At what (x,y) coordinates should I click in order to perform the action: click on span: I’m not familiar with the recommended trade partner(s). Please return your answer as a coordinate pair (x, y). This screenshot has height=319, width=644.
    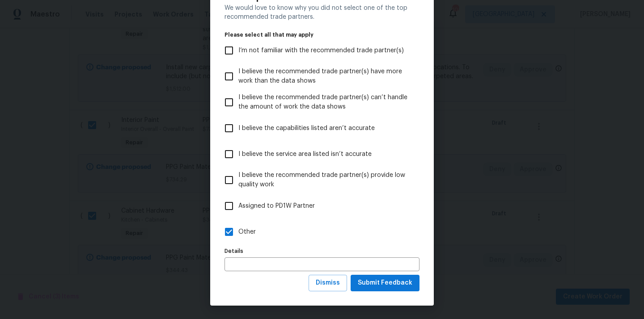
    Looking at the image, I should click on (321, 51).